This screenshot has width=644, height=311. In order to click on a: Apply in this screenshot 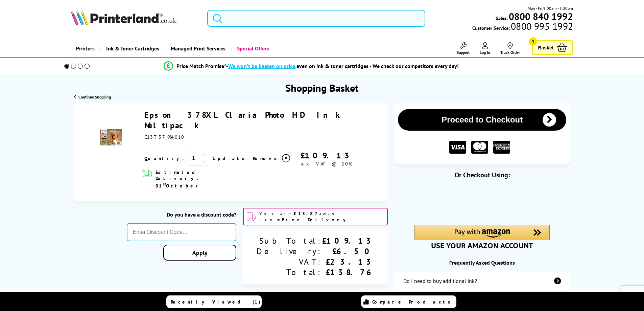, I will do `click(200, 253)`.